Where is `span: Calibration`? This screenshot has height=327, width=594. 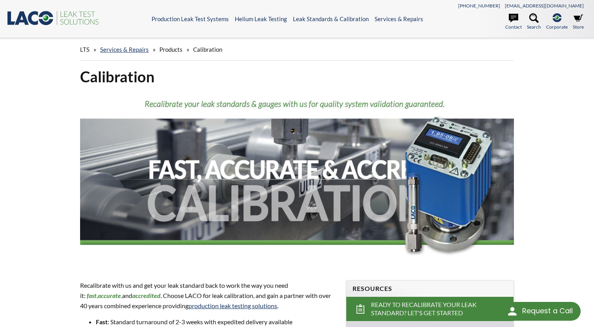
span: Calibration is located at coordinates (208, 49).